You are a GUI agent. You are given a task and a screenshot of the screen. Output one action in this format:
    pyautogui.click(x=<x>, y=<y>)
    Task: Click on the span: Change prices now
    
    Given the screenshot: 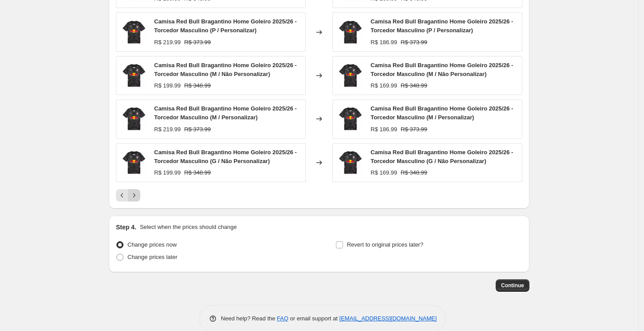 What is the action you would take?
    pyautogui.click(x=152, y=244)
    